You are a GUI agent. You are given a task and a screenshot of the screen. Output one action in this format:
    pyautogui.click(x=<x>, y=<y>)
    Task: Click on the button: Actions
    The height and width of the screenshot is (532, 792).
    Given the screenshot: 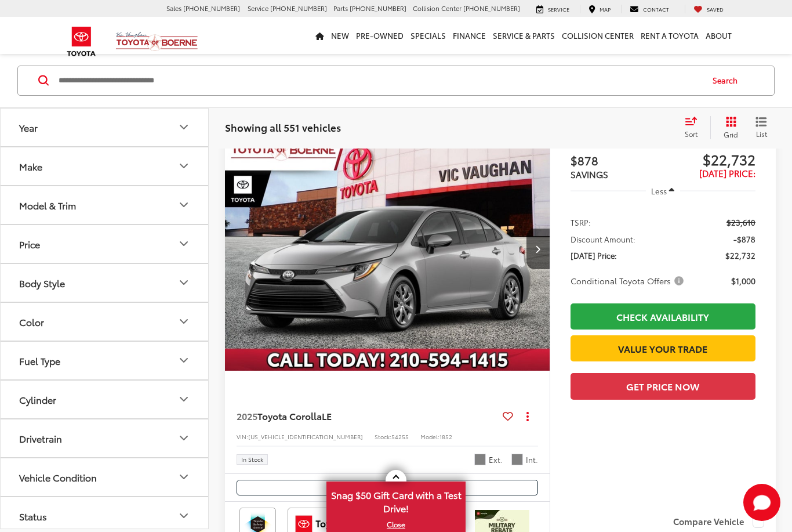 What is the action you would take?
    pyautogui.click(x=528, y=415)
    